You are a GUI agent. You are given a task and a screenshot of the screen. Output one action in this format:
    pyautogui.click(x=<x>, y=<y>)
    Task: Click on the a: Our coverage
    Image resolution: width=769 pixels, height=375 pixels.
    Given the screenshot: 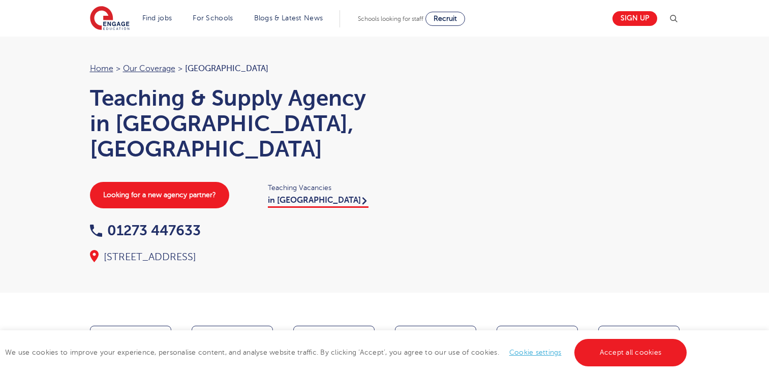 What is the action you would take?
    pyautogui.click(x=149, y=69)
    